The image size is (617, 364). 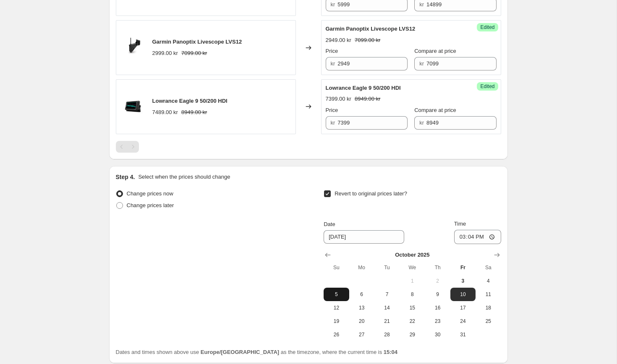 What do you see at coordinates (362, 267) in the screenshot?
I see `th: Monday` at bounding box center [362, 267].